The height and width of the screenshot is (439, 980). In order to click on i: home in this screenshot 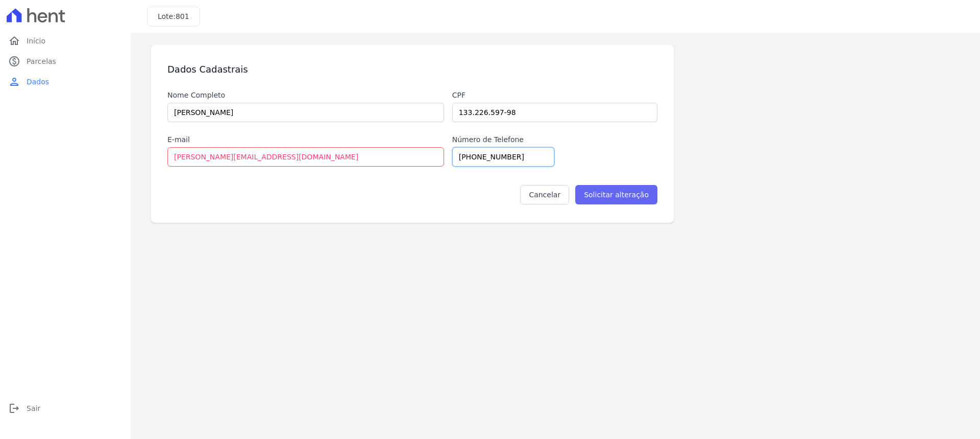, I will do `click(14, 41)`.